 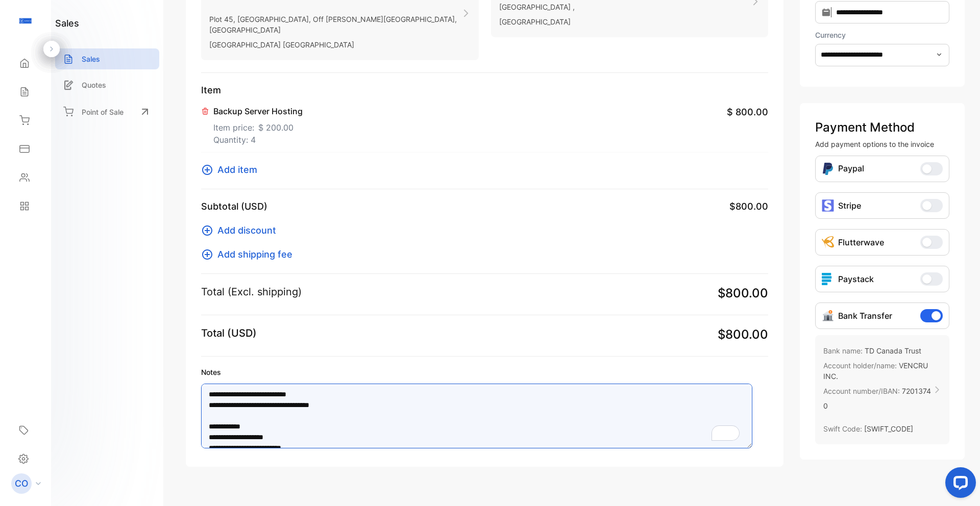 I want to click on p: Paystack, so click(x=856, y=279).